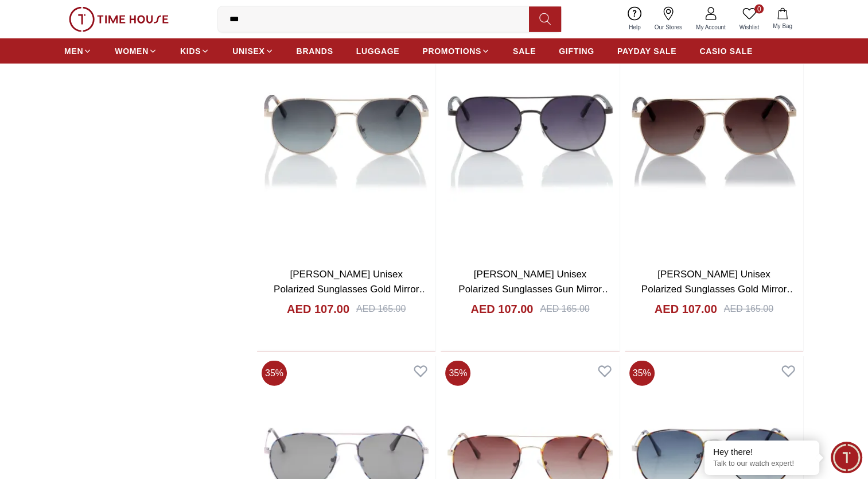  Describe the element at coordinates (136, 51) in the screenshot. I see `a: WOMEN` at that location.